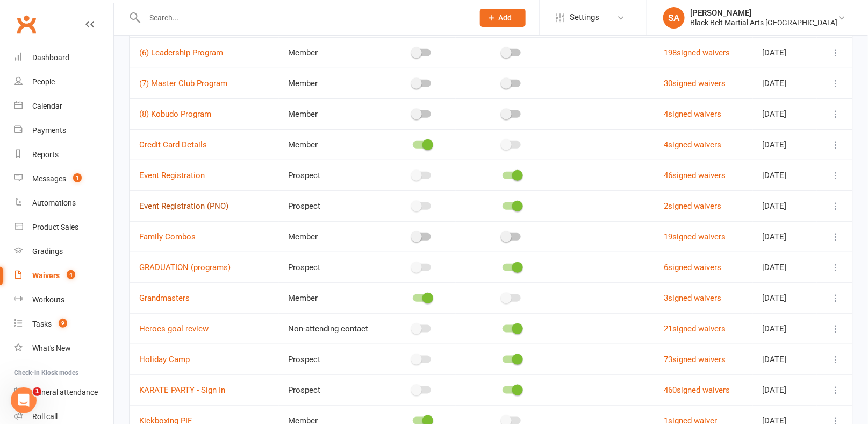 The image size is (868, 424). Describe the element at coordinates (64, 154) in the screenshot. I see `a: Reports` at that location.